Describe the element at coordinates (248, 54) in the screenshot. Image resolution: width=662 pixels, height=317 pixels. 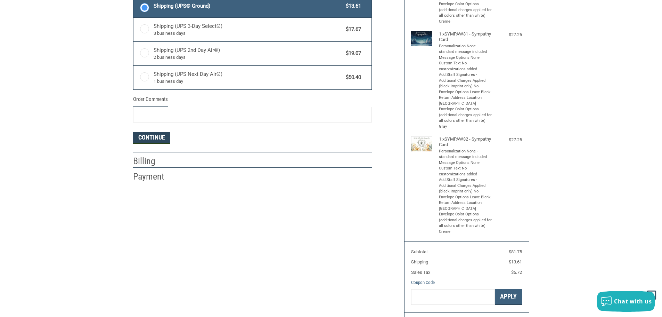
I see `span: Shipping (UPS 2nd Day Air®)` at that location.